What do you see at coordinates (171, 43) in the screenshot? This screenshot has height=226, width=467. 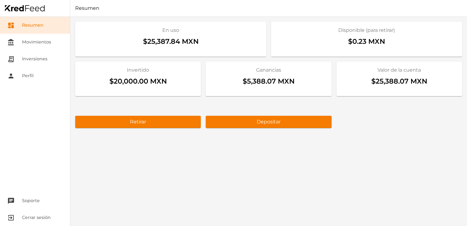 I see `div: $25,387.84 MXN` at bounding box center [171, 43].